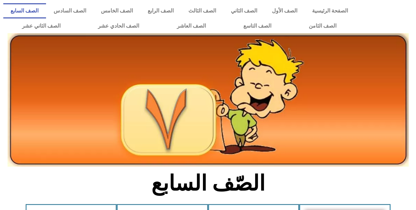 The width and height of the screenshot is (416, 210). What do you see at coordinates (117, 11) in the screenshot?
I see `a: الصف الخامس` at bounding box center [117, 11].